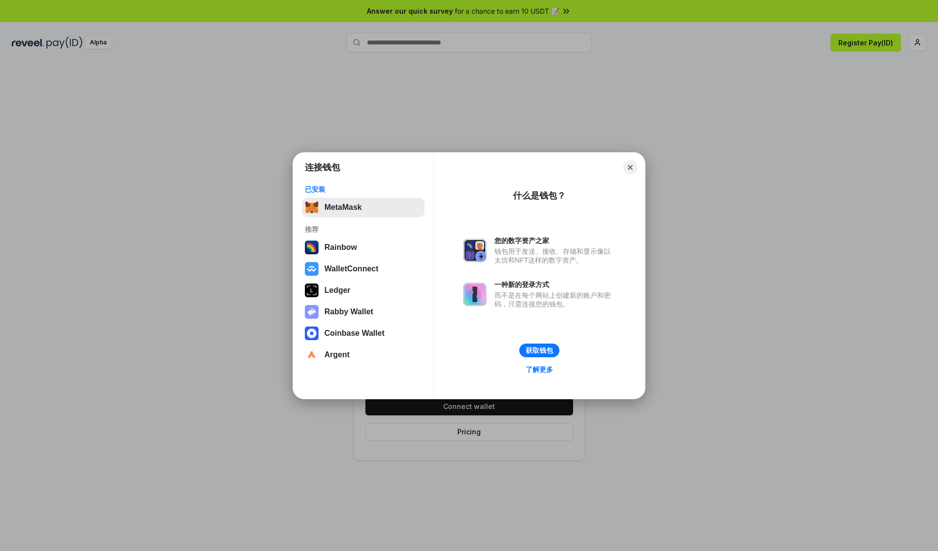 The height and width of the screenshot is (551, 938). Describe the element at coordinates (555, 300) in the screenshot. I see `div: 而不是在每个网站上创建新的账户和密码，只需连接您的钱包。` at that location.